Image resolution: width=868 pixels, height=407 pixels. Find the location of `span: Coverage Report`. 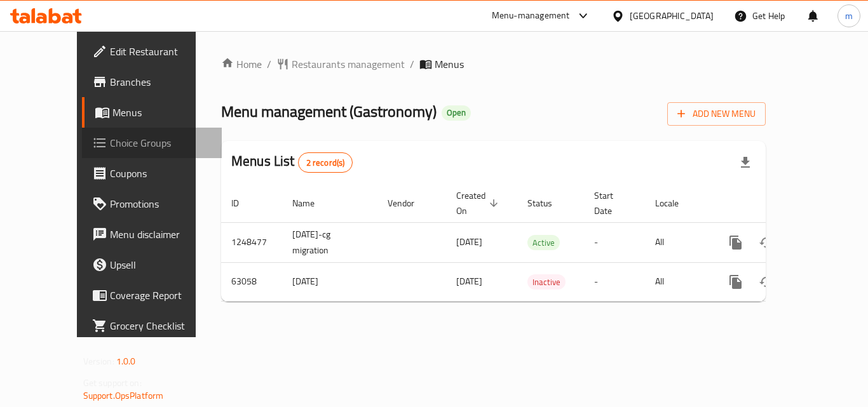

span: Coverage Report is located at coordinates (161, 295).